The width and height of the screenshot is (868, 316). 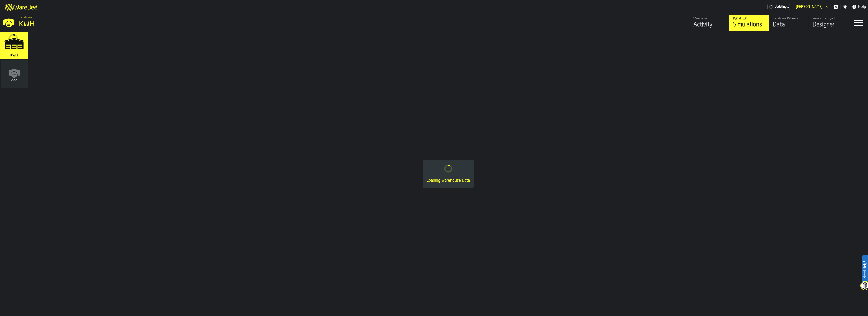 What do you see at coordinates (709, 23) in the screenshot?
I see `a: link-to-/wh/i/4fb45246-3b77-4bb5-b880-c337c3c5facb/feed/` at bounding box center [709, 23].